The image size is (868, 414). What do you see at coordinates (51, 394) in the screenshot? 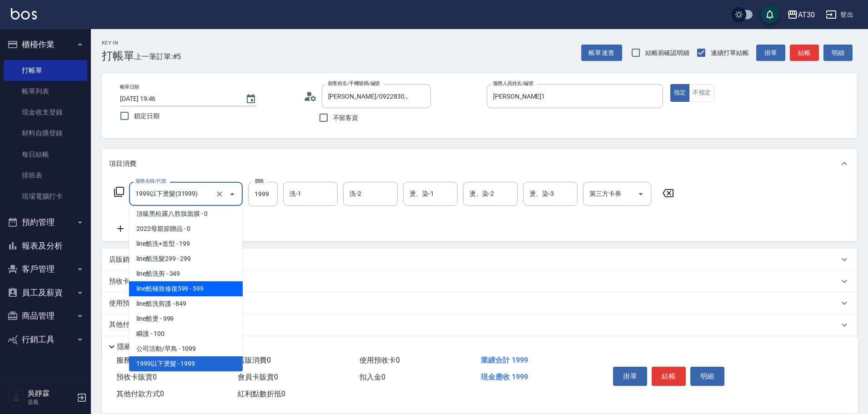
I see `h5: 吳靜霖` at bounding box center [51, 394].